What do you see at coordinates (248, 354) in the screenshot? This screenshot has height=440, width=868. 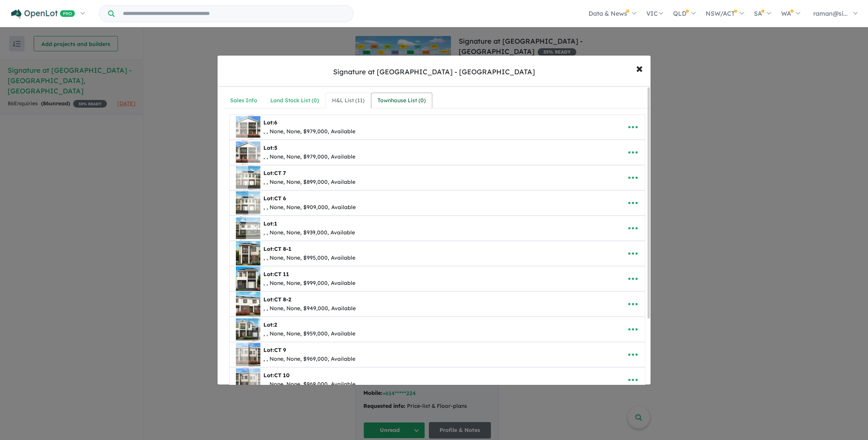 I see `img: Signature%20at%20Box%20Hill%20Estate%20-%20Box%20Hill%20-%20Lot%20CT%209___1760398182.png` at bounding box center [248, 354].